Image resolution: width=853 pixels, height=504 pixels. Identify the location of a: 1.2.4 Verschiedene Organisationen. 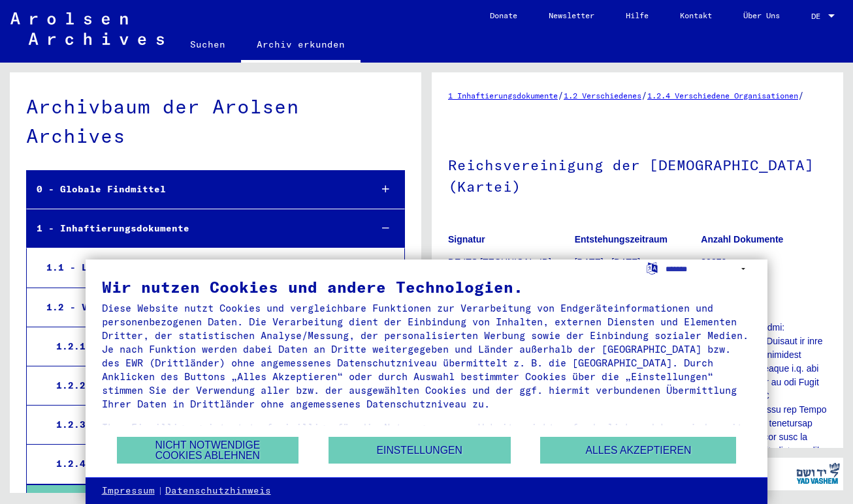
(723, 95).